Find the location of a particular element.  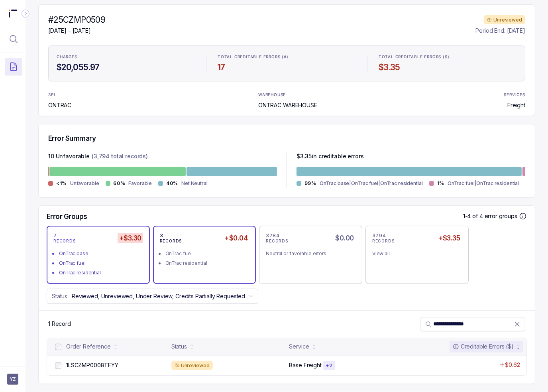

p: Status: is located at coordinates (60, 296).